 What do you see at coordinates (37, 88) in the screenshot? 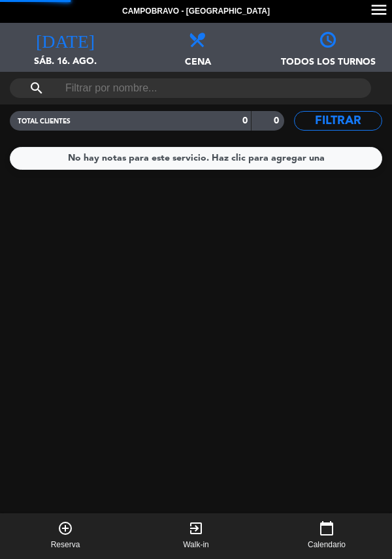
I see `i: search` at bounding box center [37, 88].